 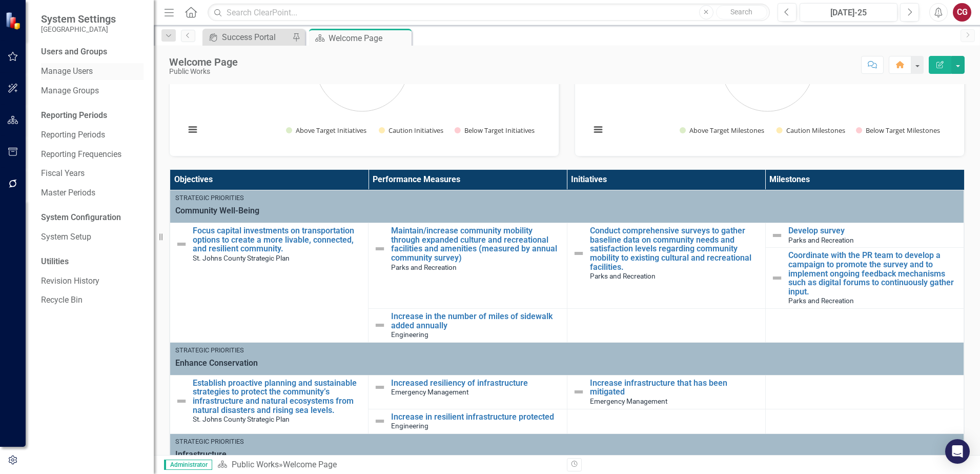 What do you see at coordinates (567, 455) in the screenshot?
I see `span: Infrastructure` at bounding box center [567, 455].